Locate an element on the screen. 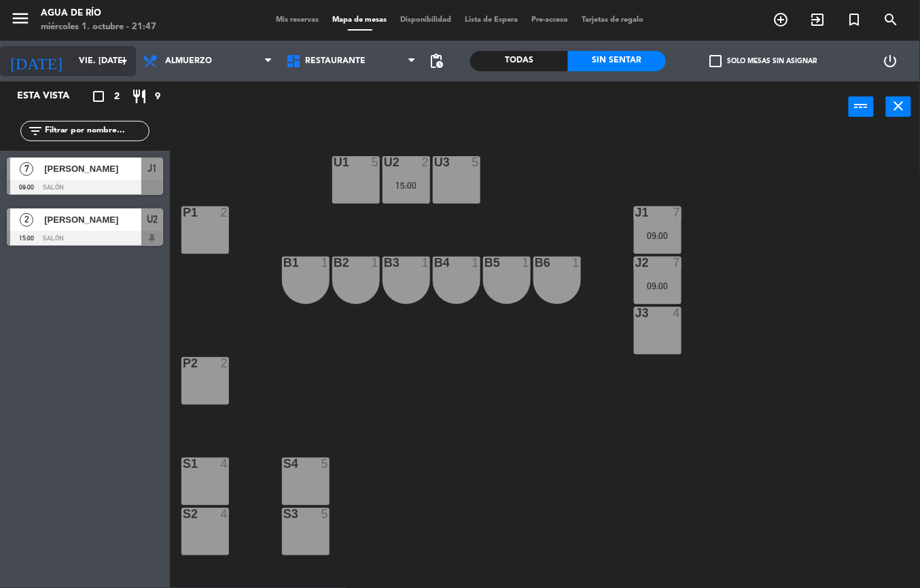 The image size is (920, 588). i: restaurant is located at coordinates (139, 96).